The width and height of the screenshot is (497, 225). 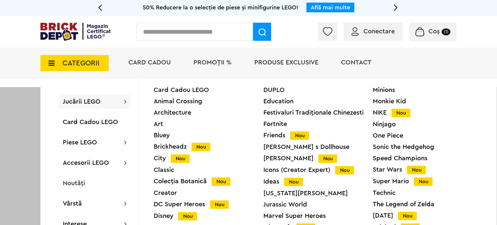 What do you see at coordinates (428, 101) in the screenshot?
I see `a: Monkie Kid` at bounding box center [428, 101].